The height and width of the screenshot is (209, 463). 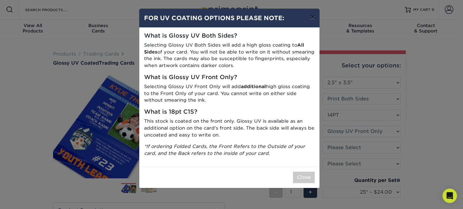 What do you see at coordinates (229, 36) in the screenshot?
I see `h5: What is Glossy UV Both Sides?` at bounding box center [229, 36].